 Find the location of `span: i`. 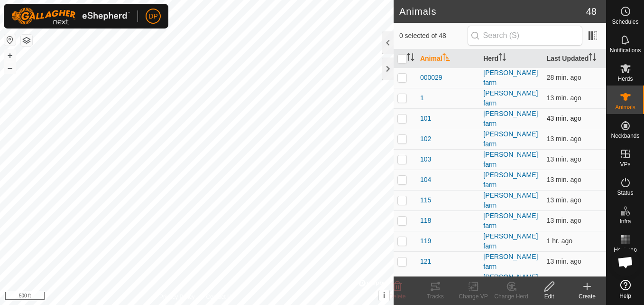

span: i is located at coordinates (384, 295).